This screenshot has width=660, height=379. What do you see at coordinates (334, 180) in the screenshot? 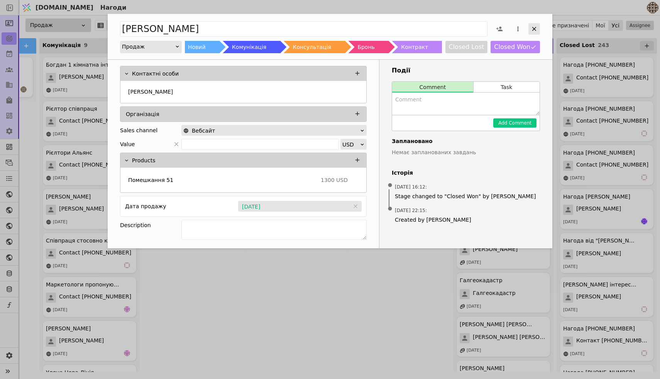
I see `p: 1300 USD` at bounding box center [334, 180].